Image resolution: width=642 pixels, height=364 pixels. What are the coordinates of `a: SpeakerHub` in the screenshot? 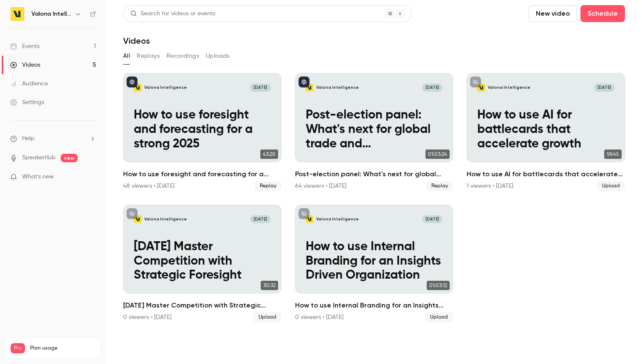 It's located at (38, 157).